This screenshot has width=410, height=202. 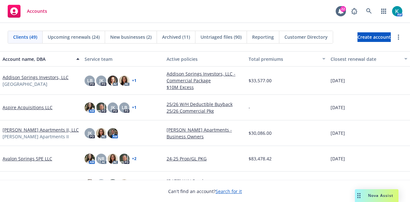 What do you see at coordinates (205, 158) in the screenshot?
I see `a: 24-25 Prop/GL PKG` at bounding box center [205, 158].